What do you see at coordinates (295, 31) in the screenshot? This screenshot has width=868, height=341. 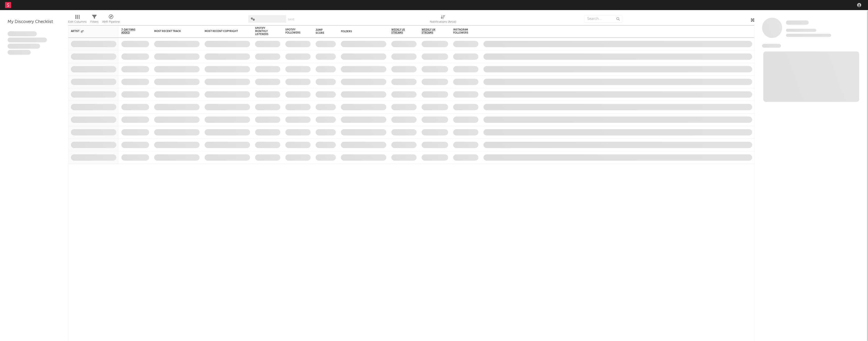 I see `div: Spotify Followers` at bounding box center [295, 31].